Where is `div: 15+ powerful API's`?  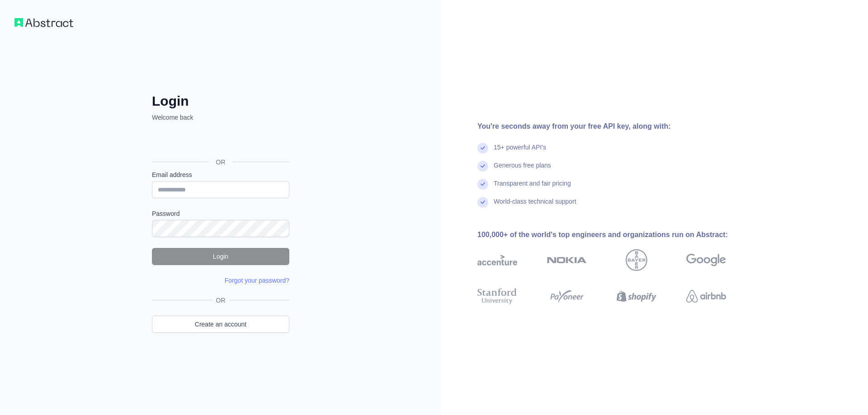 div: 15+ powerful API's is located at coordinates (520, 151).